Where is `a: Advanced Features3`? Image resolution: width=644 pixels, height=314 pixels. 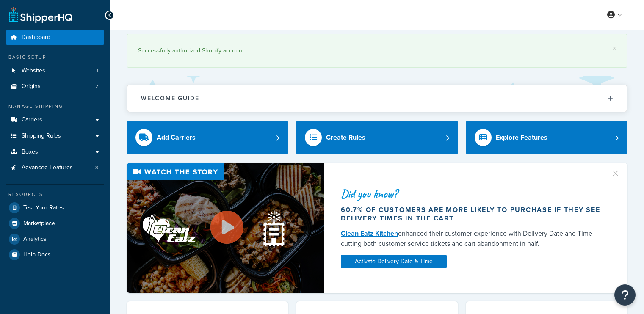 a: Advanced Features3 is located at coordinates (55, 168).